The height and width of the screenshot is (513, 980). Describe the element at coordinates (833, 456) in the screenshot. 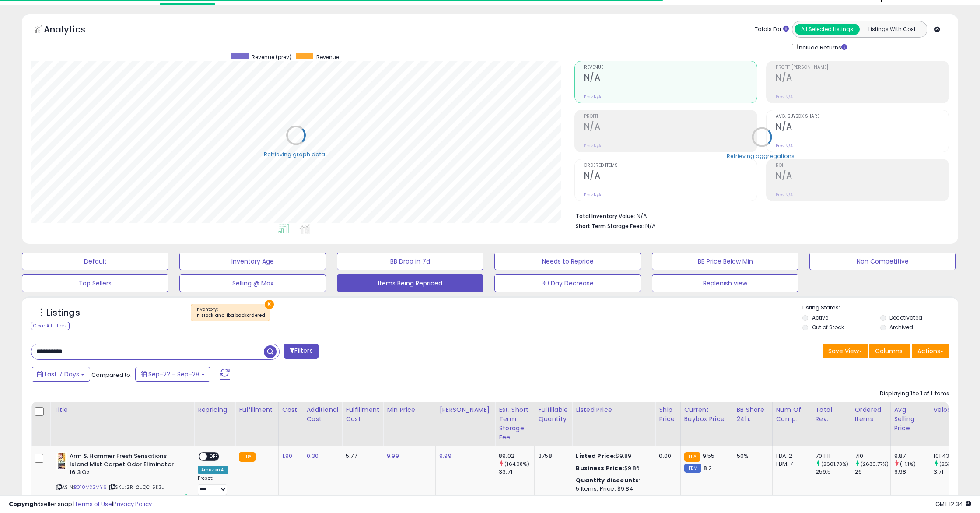

I see `div: 7011.11` at that location.